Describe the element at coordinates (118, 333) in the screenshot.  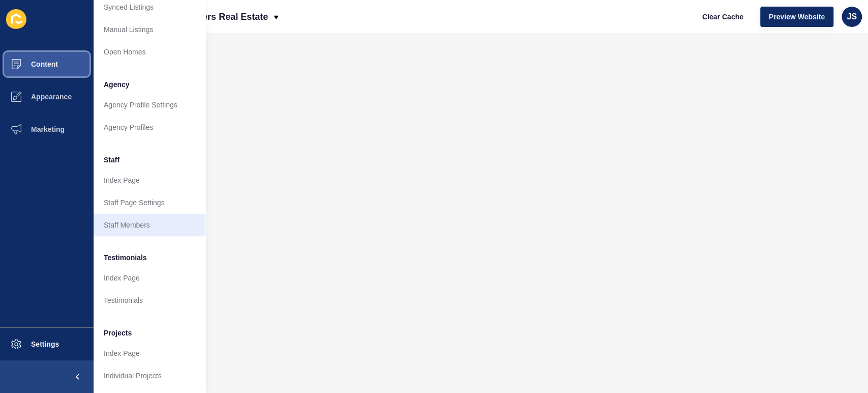
I see `span: Projects` at that location.